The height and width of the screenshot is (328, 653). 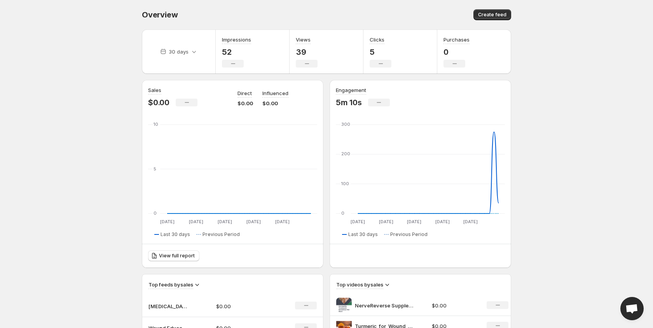 I want to click on h3: Top feeds by sales, so click(x=171, y=285).